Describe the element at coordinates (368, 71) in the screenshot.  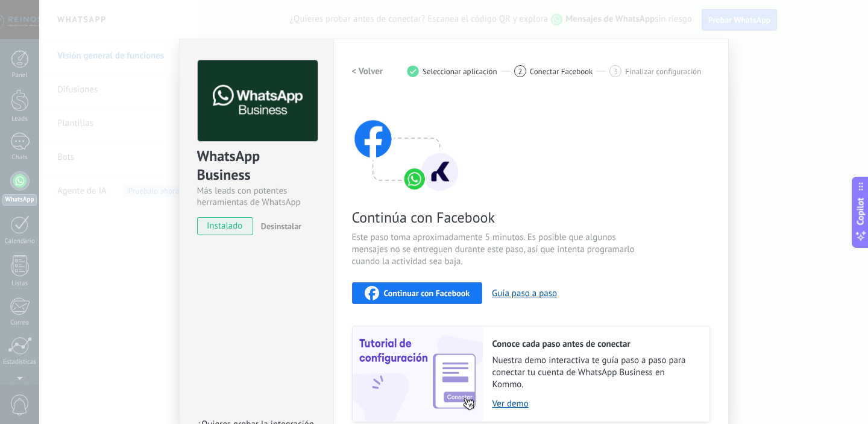
I see `button: < Volver` at that location.